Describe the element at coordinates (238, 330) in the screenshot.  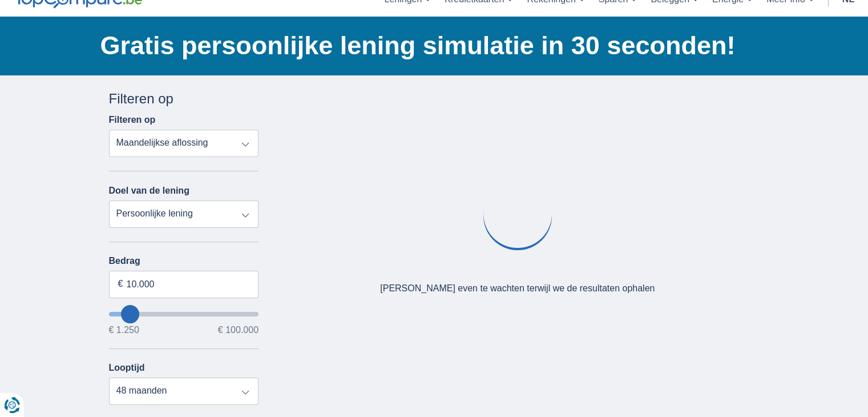
I see `span: € 100.000` at that location.